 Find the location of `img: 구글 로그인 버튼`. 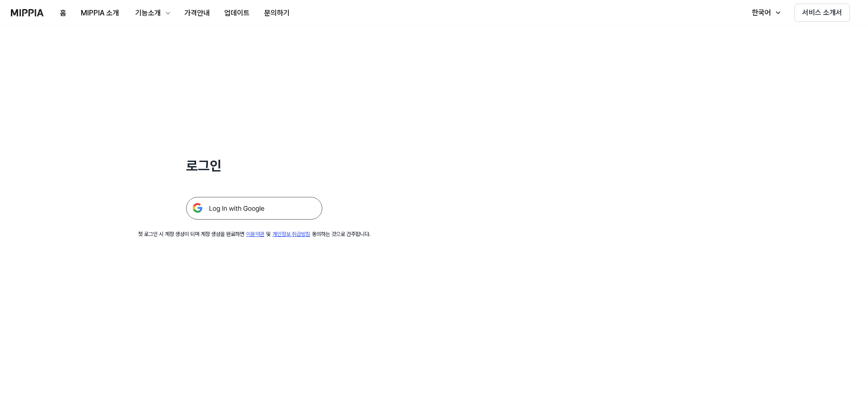

img: 구글 로그인 버튼 is located at coordinates (254, 208).